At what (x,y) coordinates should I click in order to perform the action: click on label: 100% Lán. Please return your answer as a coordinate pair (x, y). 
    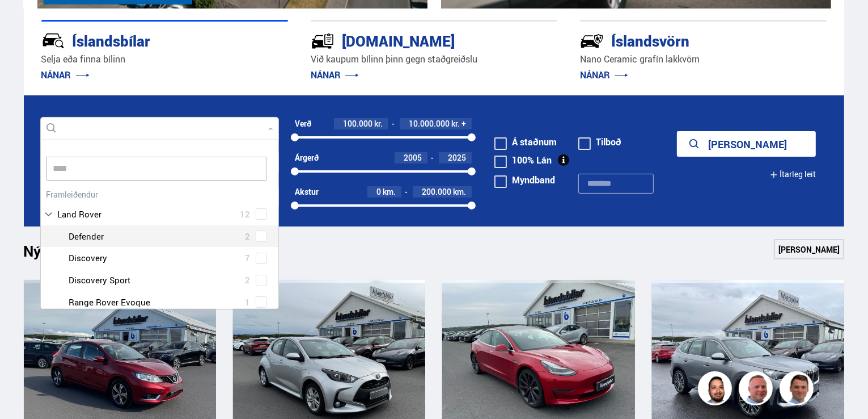
    Looking at the image, I should click on (523, 160).